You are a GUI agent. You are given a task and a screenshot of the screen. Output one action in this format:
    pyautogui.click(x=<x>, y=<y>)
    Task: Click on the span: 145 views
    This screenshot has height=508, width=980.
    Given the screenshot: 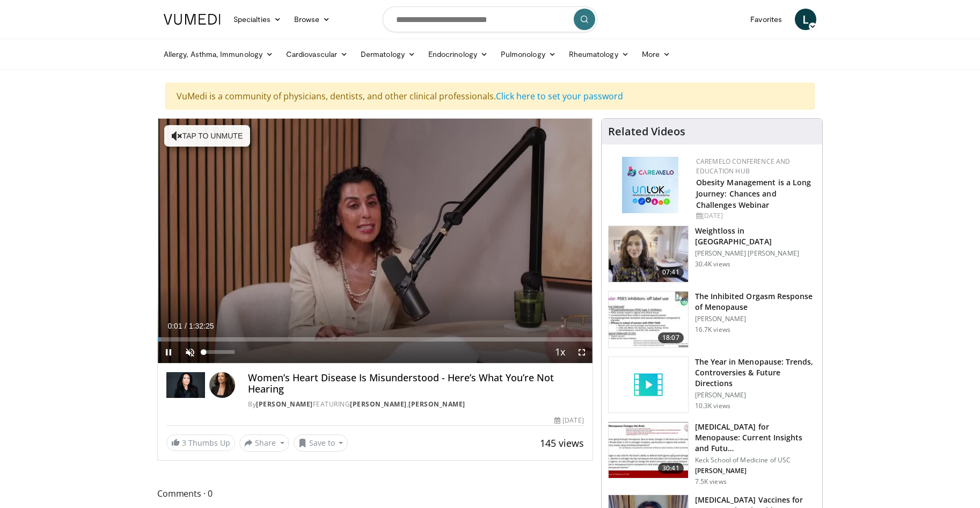 What is the action you would take?
    pyautogui.click(x=562, y=443)
    